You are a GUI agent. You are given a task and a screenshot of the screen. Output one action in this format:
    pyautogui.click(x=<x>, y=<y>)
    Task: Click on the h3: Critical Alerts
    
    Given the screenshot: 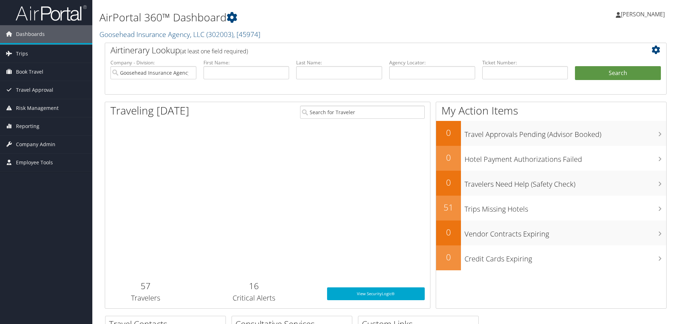 What is the action you would take?
    pyautogui.click(x=254, y=298)
    